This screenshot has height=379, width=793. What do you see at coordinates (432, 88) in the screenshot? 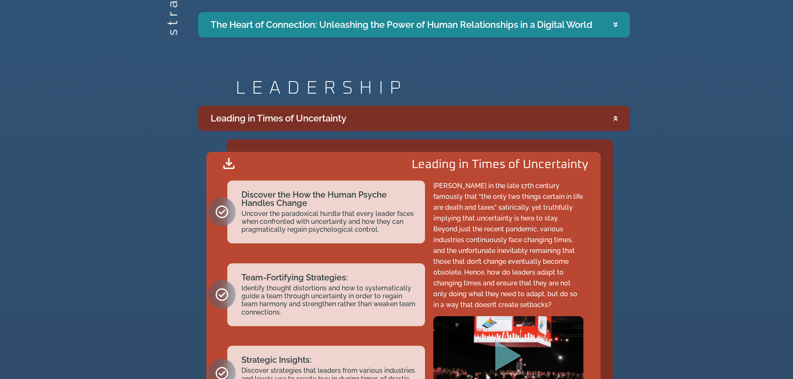
I see `h2: LEADERSHIP` at bounding box center [432, 88].